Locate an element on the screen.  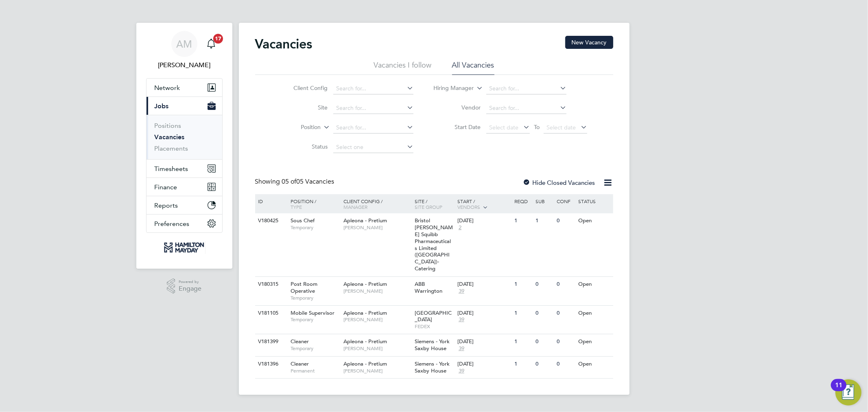
div: Jobs is located at coordinates (184, 137).